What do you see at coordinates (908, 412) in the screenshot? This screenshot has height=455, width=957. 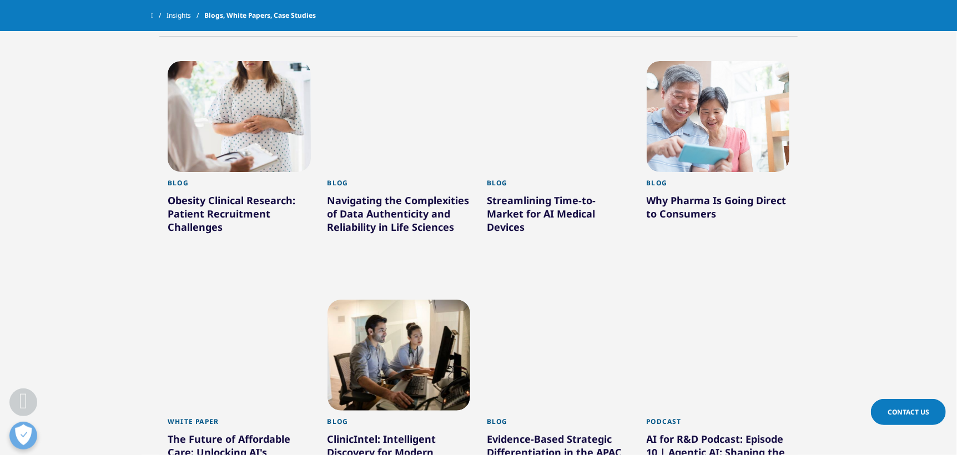 I see `a: Contact Us` at bounding box center [908, 412].